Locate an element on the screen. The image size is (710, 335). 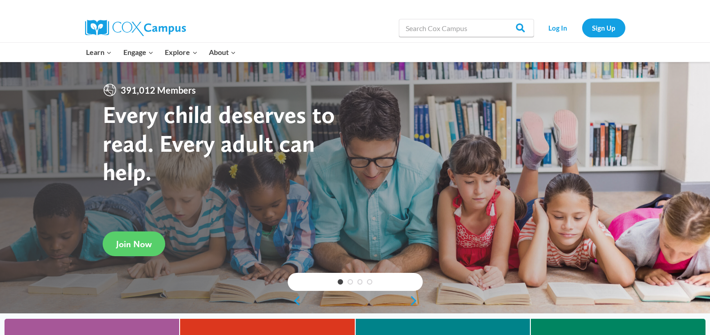
a: next is located at coordinates (416, 301).